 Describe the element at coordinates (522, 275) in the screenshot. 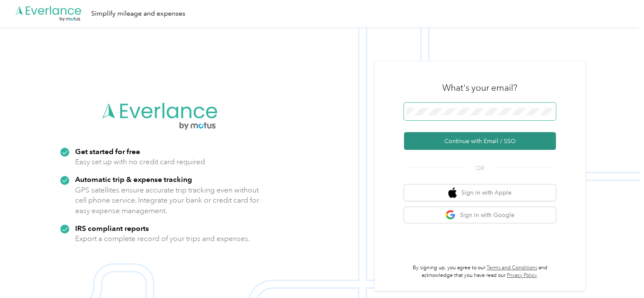

I see `a: Privacy Policy` at that location.